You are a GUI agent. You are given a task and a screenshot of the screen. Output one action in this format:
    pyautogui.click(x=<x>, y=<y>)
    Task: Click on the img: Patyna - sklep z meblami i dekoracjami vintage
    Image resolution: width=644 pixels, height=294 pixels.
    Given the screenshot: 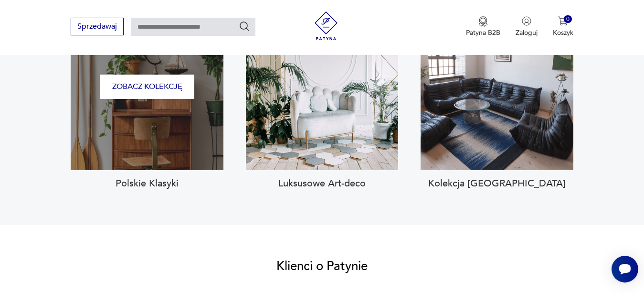 What is the action you would take?
    pyautogui.click(x=326, y=26)
    